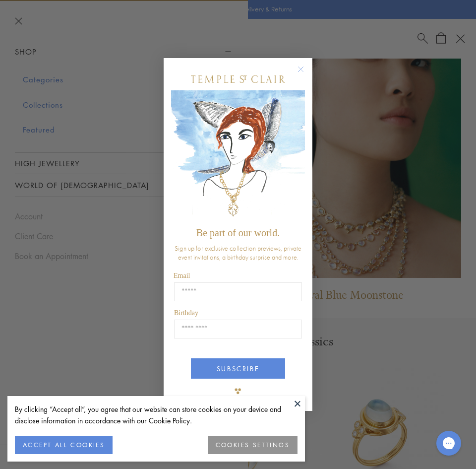 The height and width of the screenshot is (469, 476). Describe the element at coordinates (238, 157) in the screenshot. I see `img: c4a9eb12-d91a-4d4a-8ee0-386386f4f338.jpeg` at that location.